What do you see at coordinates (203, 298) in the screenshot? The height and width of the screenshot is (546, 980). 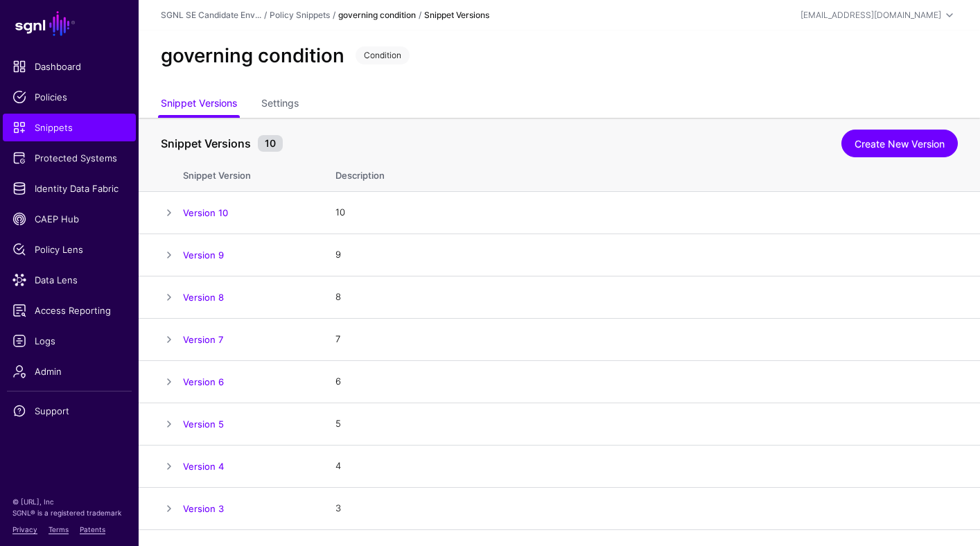 I see `a: Version 8` at bounding box center [203, 298].